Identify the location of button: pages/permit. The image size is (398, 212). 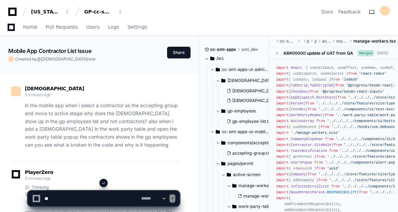
(246, 163).